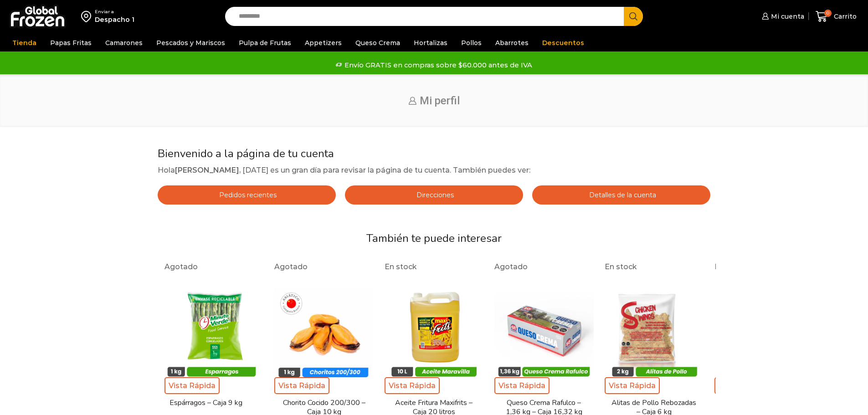  What do you see at coordinates (634, 17) in the screenshot?
I see `button: Search button` at bounding box center [634, 17].